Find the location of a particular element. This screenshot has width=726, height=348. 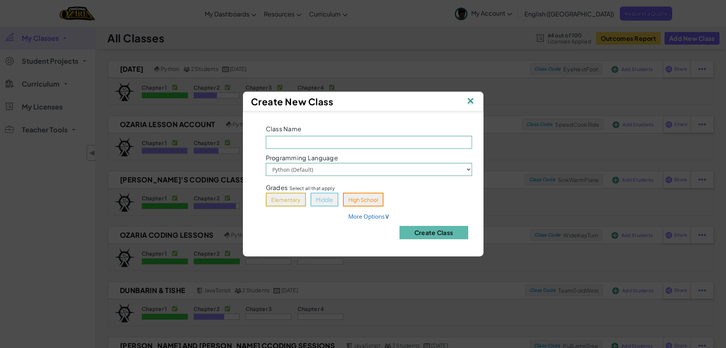

a: More Options is located at coordinates (369, 217).